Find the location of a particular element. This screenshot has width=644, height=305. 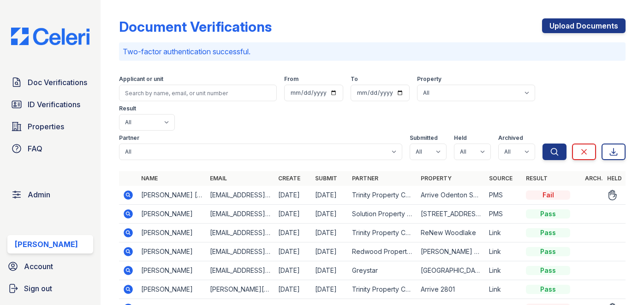

a: Doc Verifications is located at coordinates (50, 82).